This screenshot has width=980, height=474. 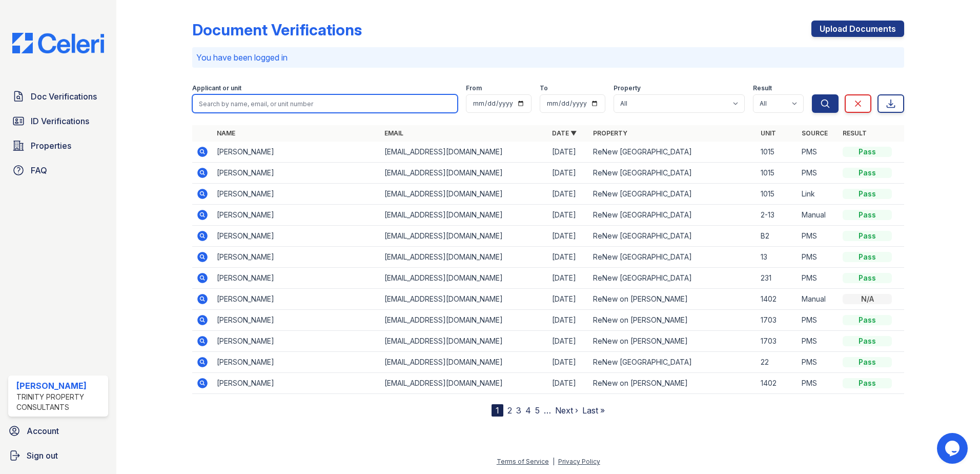 What do you see at coordinates (226, 133) in the screenshot?
I see `a: Name` at bounding box center [226, 133].